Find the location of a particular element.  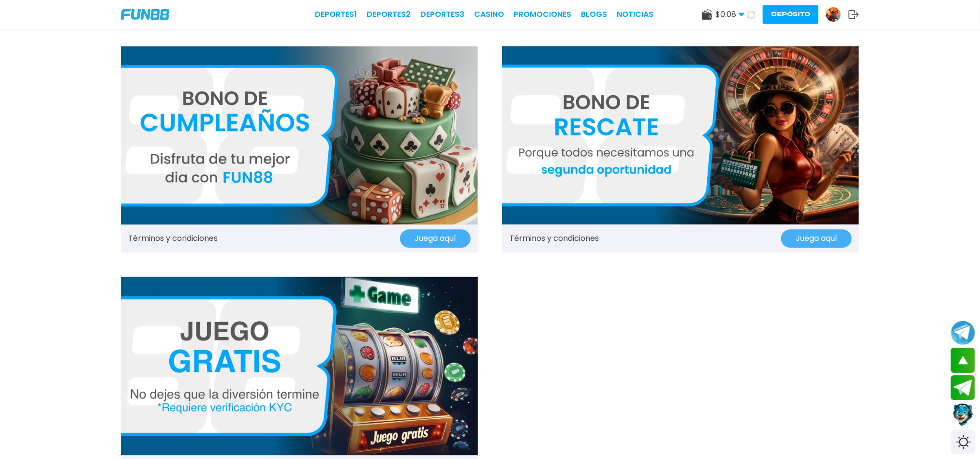

span: $ 0.08 is located at coordinates (730, 15).